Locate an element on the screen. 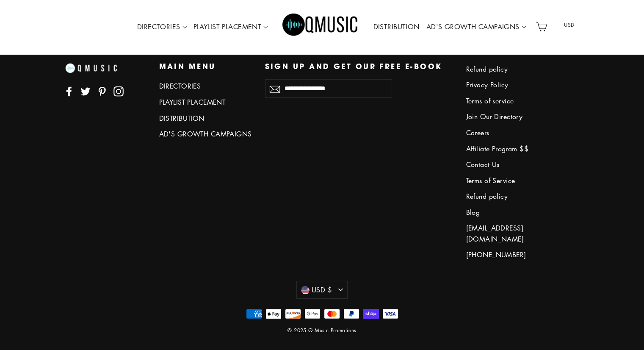  p: Sign up and get our FREE e-book is located at coordinates (359, 66).